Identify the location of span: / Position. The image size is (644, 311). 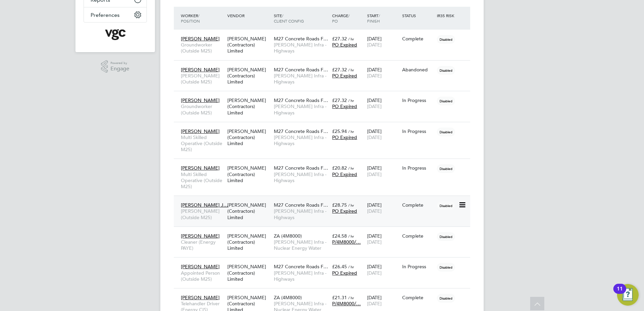
(190, 19).